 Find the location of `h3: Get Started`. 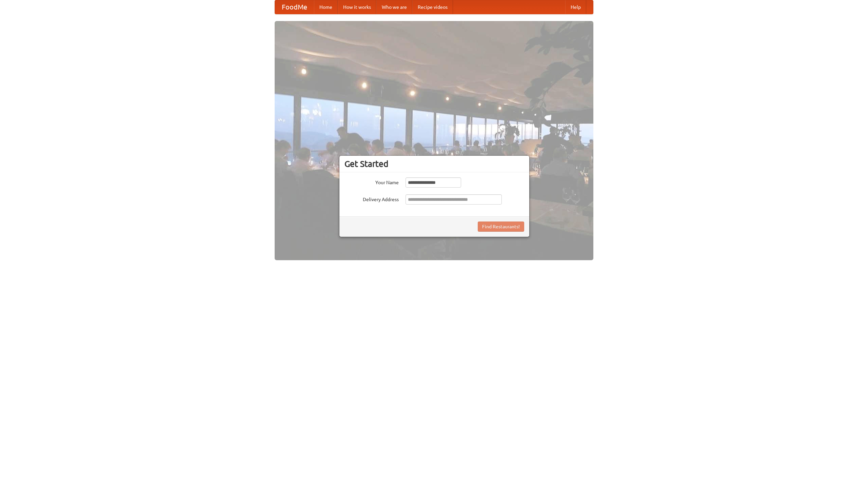

h3: Get Started is located at coordinates (435, 164).